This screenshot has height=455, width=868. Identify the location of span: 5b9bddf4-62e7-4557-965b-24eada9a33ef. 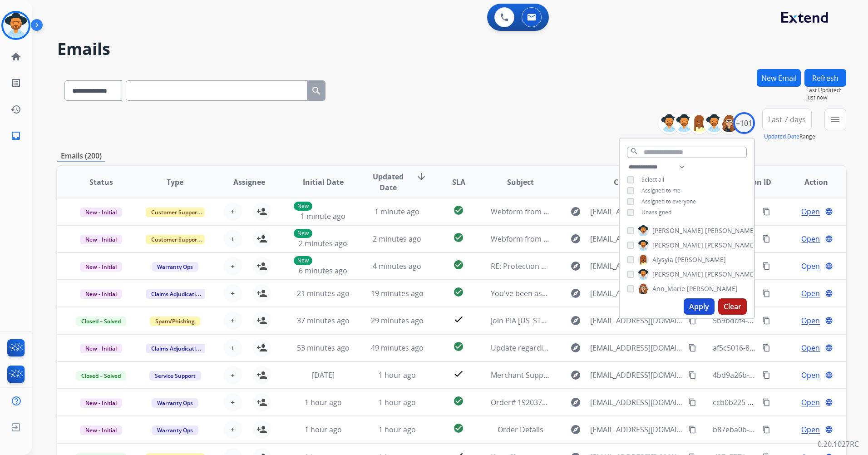
(782, 321).